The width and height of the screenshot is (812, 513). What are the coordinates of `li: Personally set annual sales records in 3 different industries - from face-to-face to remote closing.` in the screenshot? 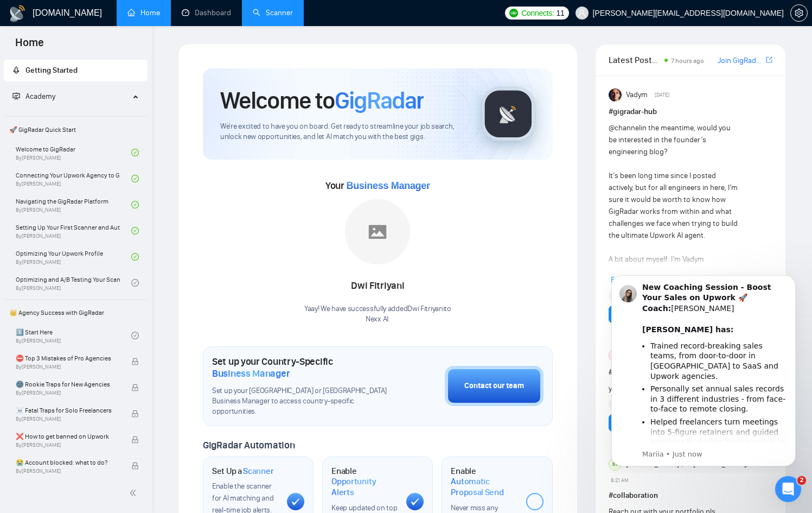 It's located at (123, 134).